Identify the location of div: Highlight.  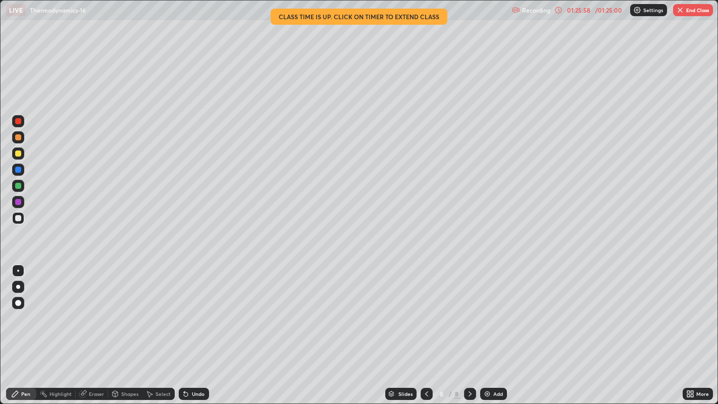
(61, 394).